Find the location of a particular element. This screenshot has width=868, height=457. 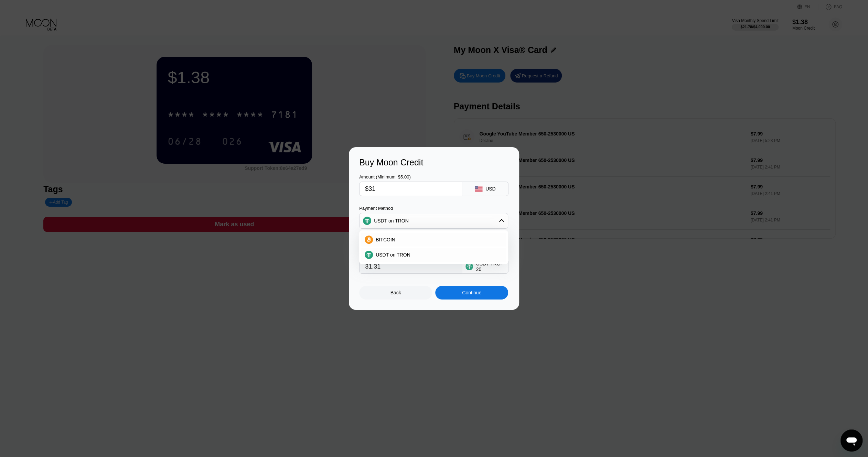

div: BITCOIN is located at coordinates (434, 240).